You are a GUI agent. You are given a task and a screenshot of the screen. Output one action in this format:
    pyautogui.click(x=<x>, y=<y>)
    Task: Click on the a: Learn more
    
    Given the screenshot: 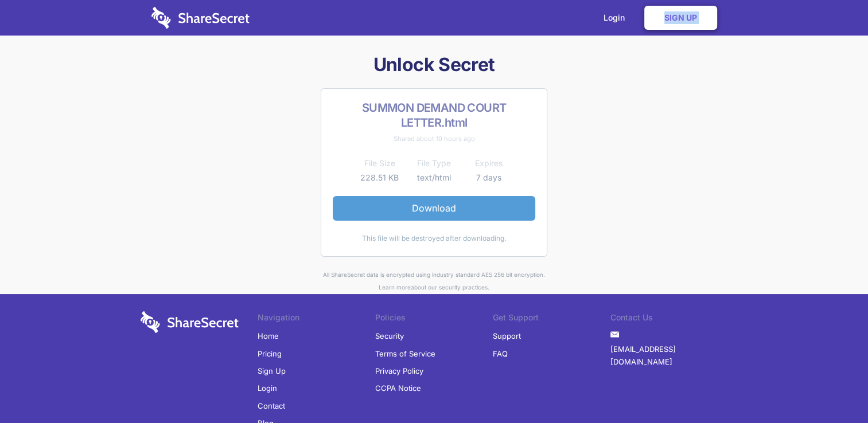 What is the action you would take?
    pyautogui.click(x=395, y=287)
    